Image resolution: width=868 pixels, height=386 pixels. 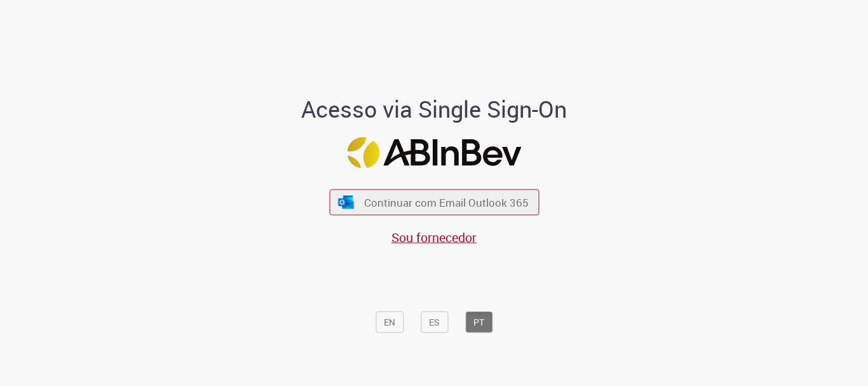 I want to click on button: EN, so click(x=389, y=322).